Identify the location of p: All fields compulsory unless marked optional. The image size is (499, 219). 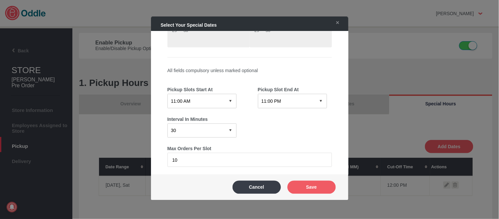
(250, 70).